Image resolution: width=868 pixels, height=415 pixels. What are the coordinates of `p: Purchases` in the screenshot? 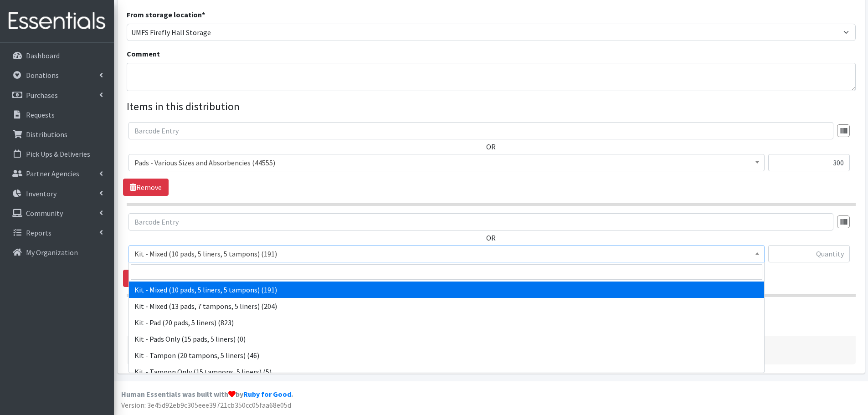 It's located at (42, 95).